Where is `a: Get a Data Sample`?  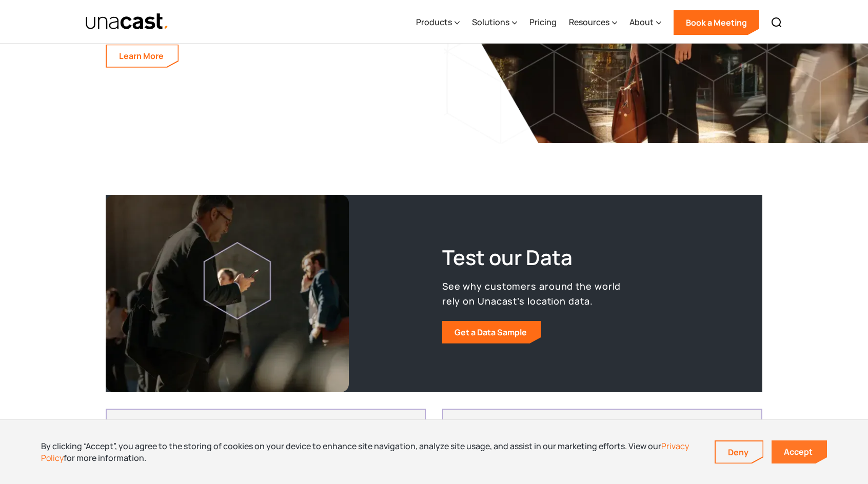
a: Get a Data Sample is located at coordinates (492, 332).